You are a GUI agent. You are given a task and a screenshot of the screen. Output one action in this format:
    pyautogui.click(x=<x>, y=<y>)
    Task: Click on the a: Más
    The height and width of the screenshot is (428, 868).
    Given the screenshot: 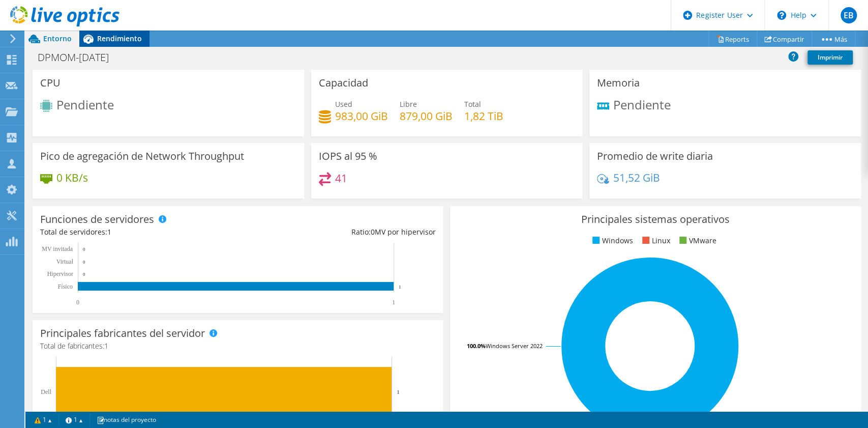 What is the action you would take?
    pyautogui.click(x=834, y=39)
    